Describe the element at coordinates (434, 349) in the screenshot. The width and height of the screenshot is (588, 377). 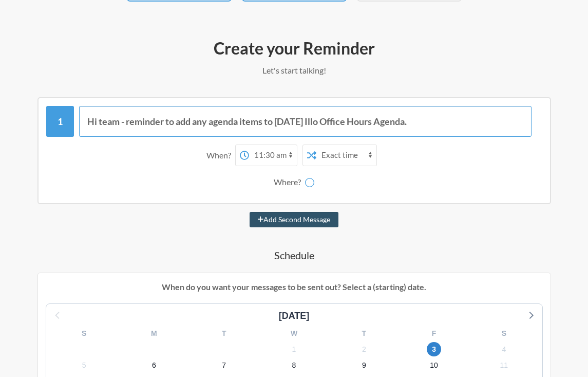
I see `span: Monday, November 3, 2025` at that location.